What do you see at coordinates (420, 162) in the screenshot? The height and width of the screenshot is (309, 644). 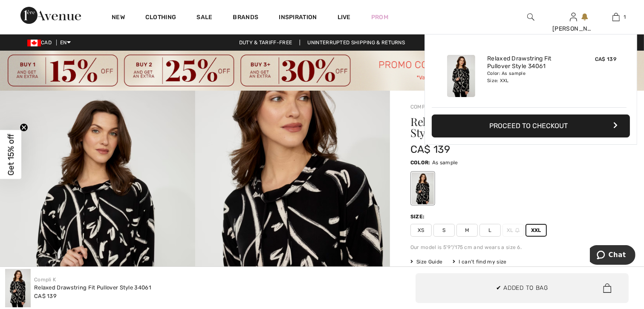 I see `span: Color:` at bounding box center [420, 162].